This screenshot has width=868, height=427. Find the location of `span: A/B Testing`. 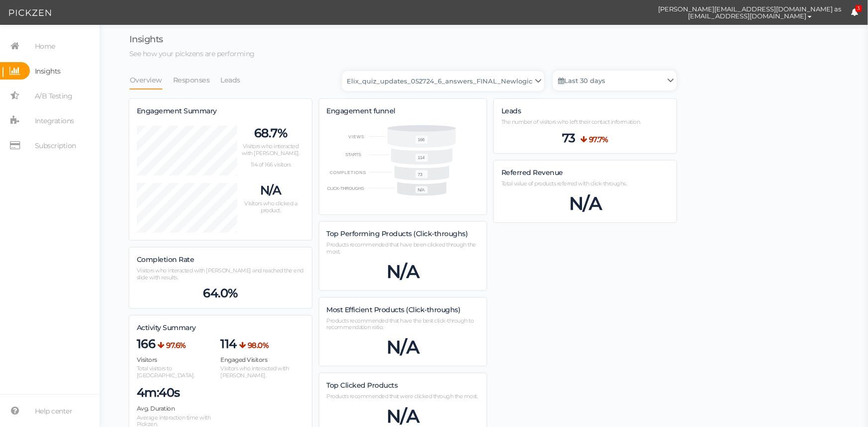

span: A/B Testing is located at coordinates (54, 96).